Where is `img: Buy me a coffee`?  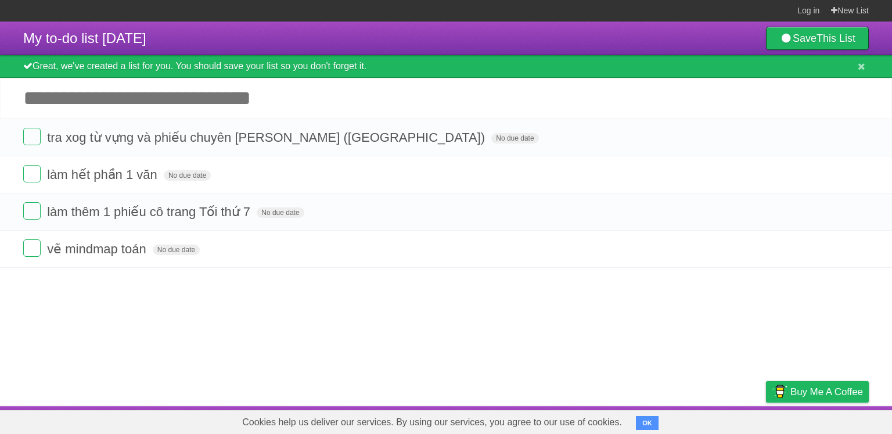 img: Buy me a coffee is located at coordinates (779, 391).